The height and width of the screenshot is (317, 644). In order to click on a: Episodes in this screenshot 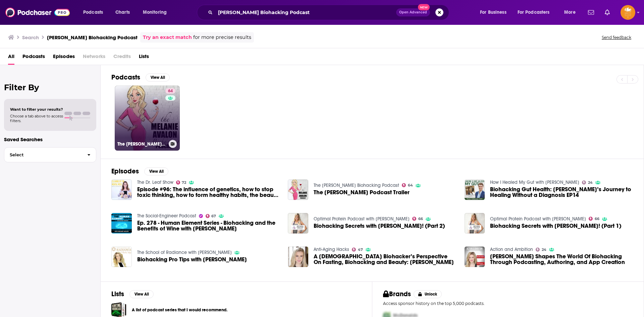, I will do `click(64, 57)`.